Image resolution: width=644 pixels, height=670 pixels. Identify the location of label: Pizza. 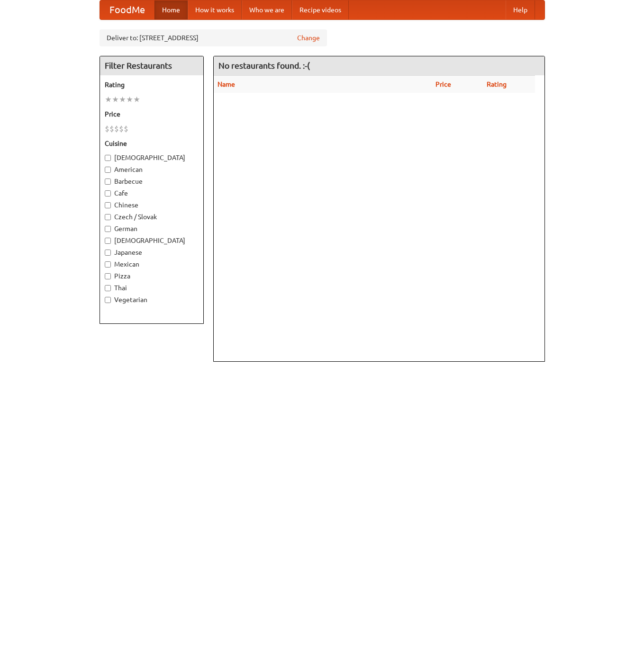
(152, 276).